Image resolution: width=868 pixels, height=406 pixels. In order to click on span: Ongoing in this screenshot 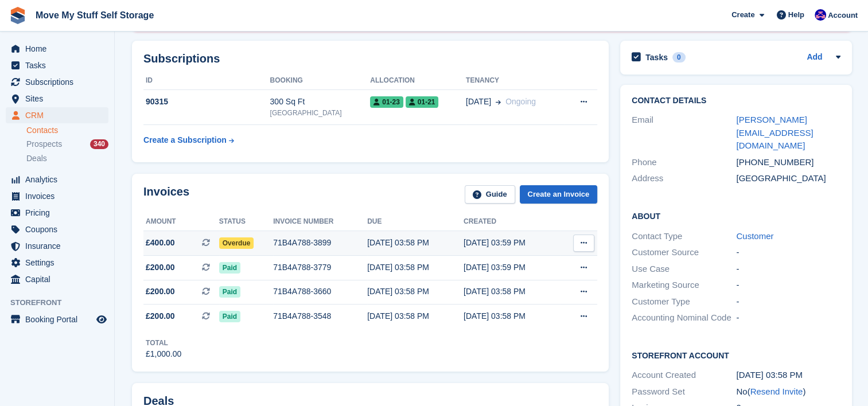, I will do `click(520, 102)`.